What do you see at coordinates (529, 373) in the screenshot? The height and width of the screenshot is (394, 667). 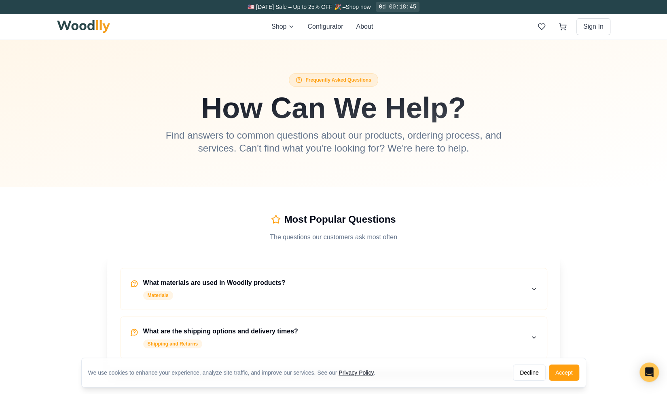 I see `button: Decline` at bounding box center [529, 373].